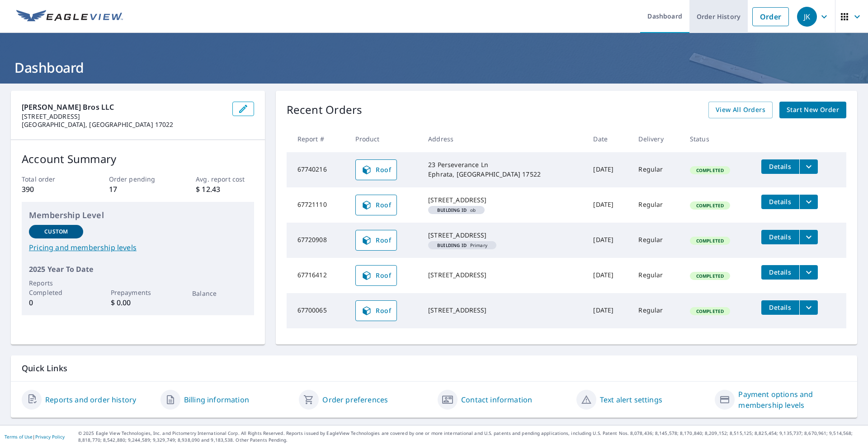 The width and height of the screenshot is (868, 448). Describe the element at coordinates (138, 179) in the screenshot. I see `p: Order pending` at that location.